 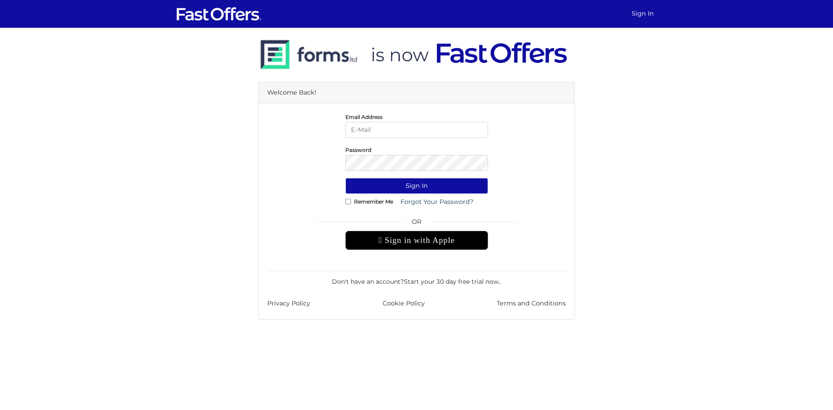 I want to click on a: Forgot Your Password?, so click(x=437, y=202).